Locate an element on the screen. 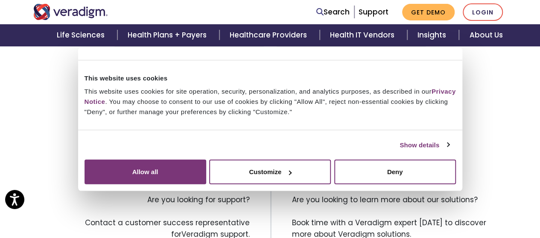 This screenshot has width=540, height=238. div: This website uses cookies is located at coordinates (270, 78).